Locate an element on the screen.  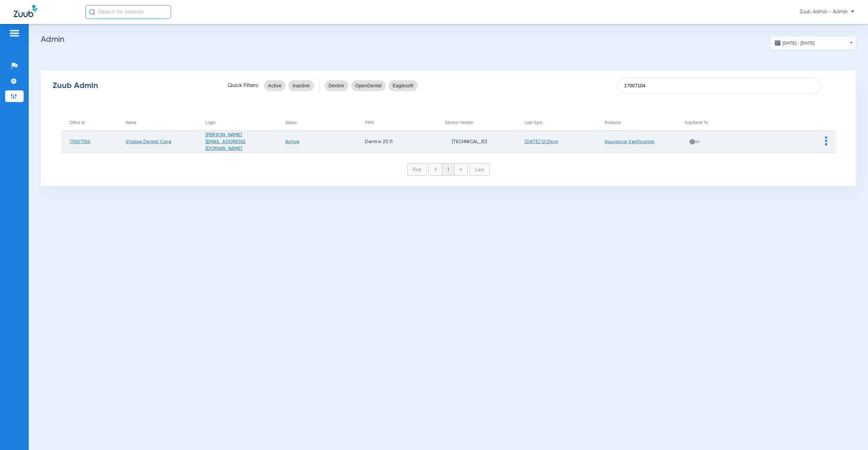
input: SEARCH office ID, email, name is located at coordinates (719, 85).